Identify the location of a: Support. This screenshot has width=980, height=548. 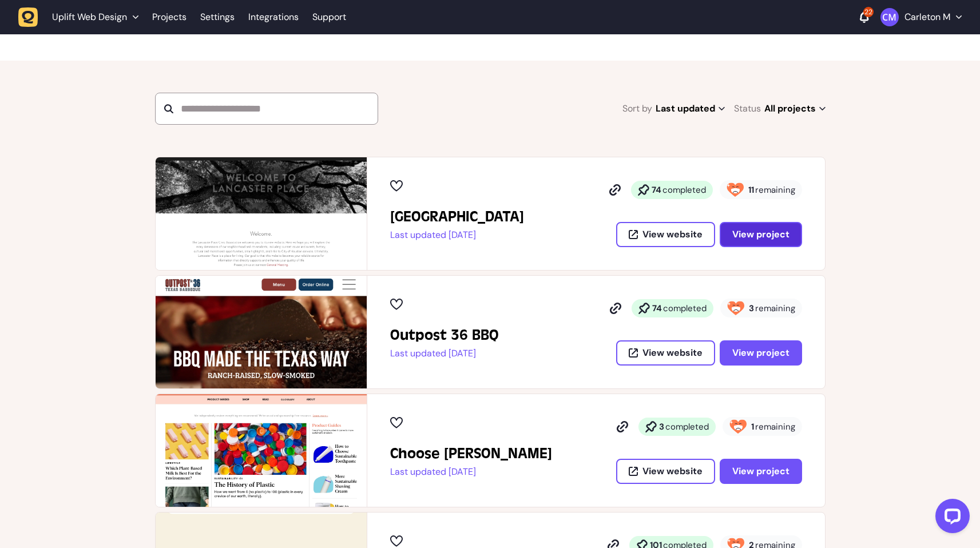
(329, 17).